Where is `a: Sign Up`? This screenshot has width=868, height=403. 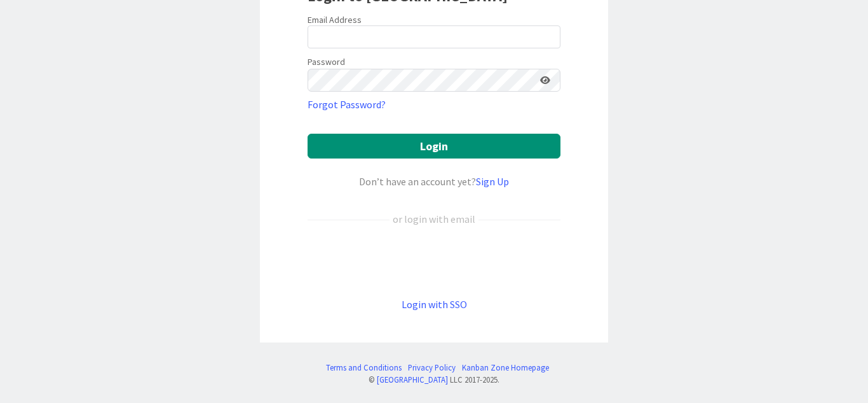
a: Sign Up is located at coordinates (492, 181).